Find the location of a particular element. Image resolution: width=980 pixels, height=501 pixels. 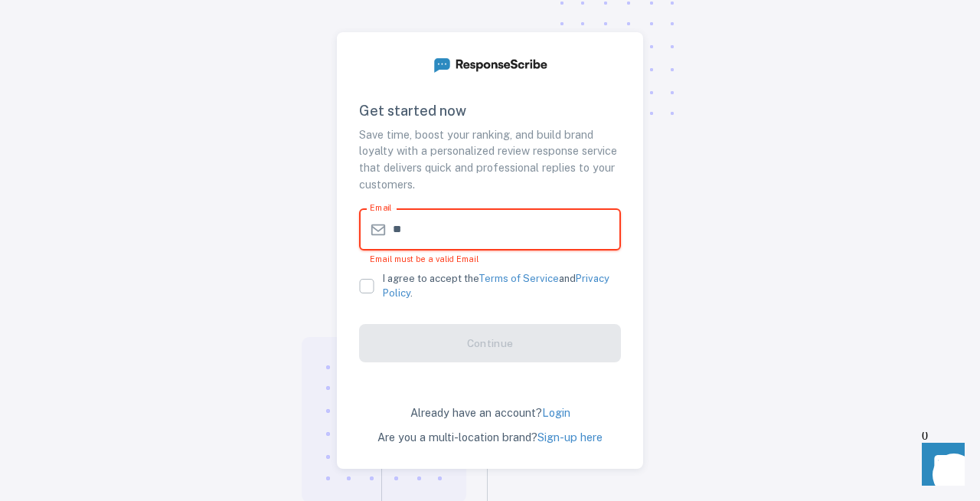

a: Login is located at coordinates (556, 412).